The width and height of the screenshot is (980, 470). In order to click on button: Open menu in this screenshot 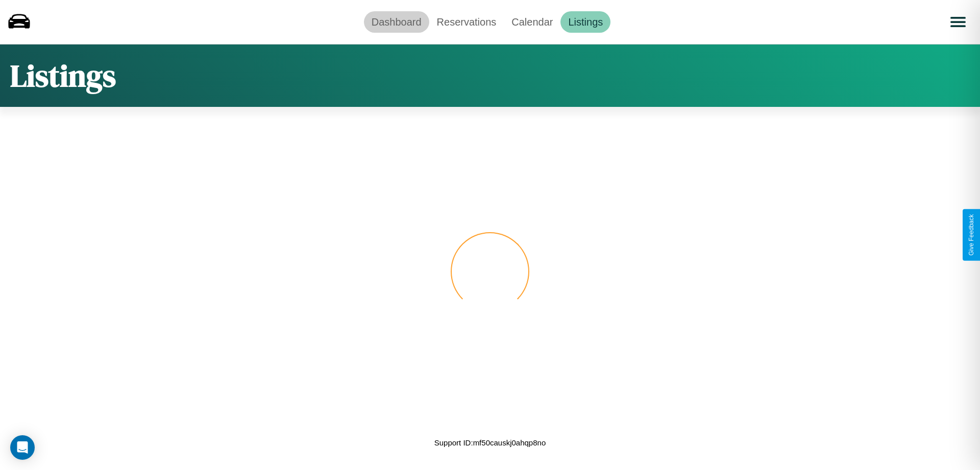, I will do `click(958, 22)`.